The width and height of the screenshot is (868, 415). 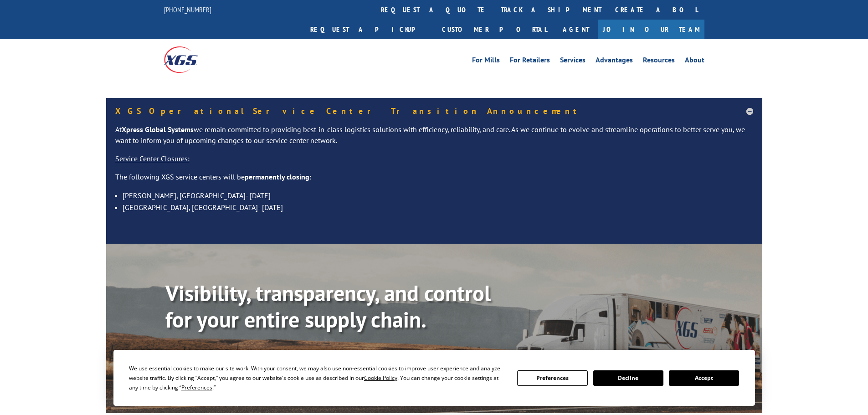 What do you see at coordinates (494, 29) in the screenshot?
I see `a: Customer Portal` at bounding box center [494, 29].